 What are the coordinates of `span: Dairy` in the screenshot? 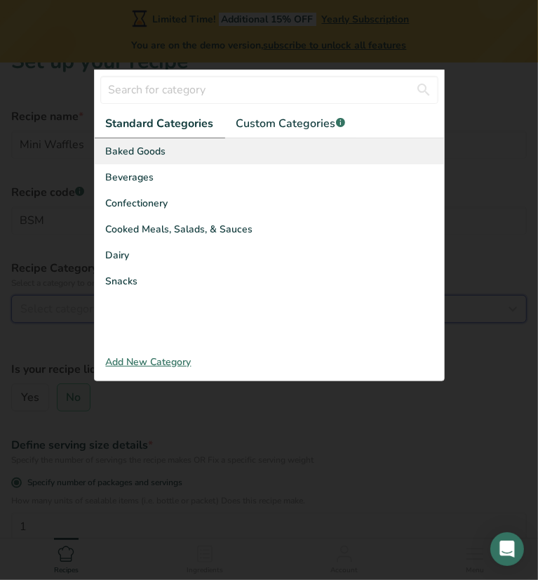 It's located at (118, 255).